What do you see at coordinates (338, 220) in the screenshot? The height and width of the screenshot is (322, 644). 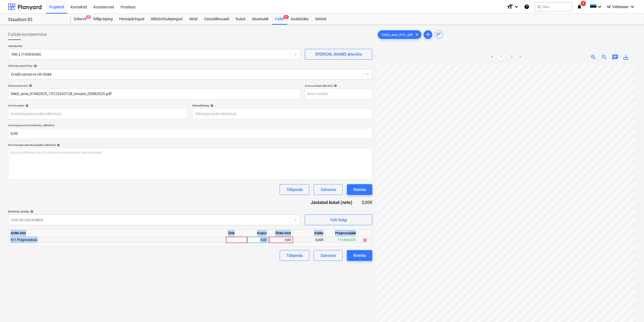 I see `button: Vali hulgi` at bounding box center [338, 220].